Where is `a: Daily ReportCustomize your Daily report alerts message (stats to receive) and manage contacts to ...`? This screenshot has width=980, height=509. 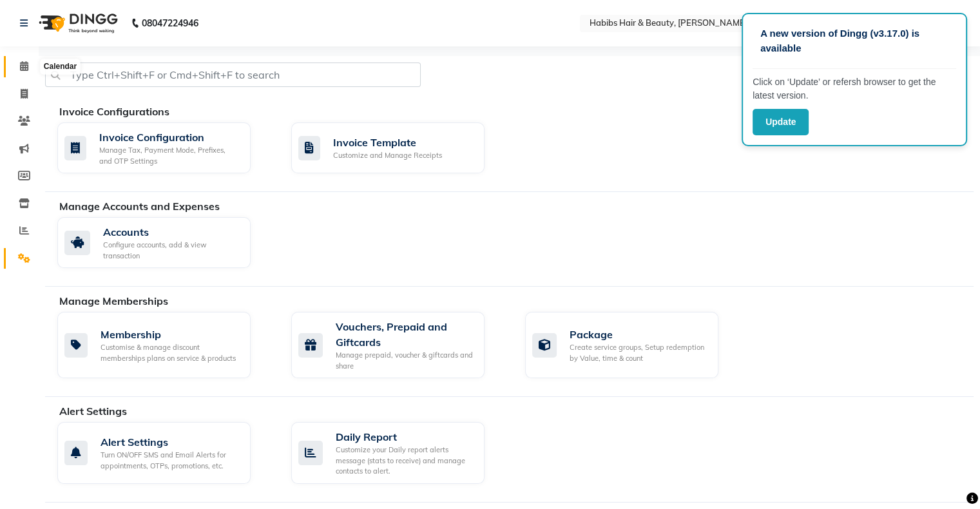
a: Daily ReportCustomize your Daily report alerts message (stats to receive) and manage contacts to ... is located at coordinates (398, 453).